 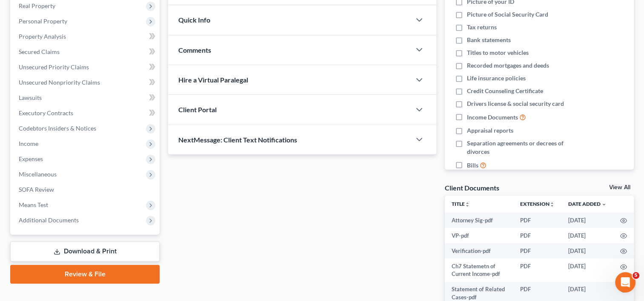 I want to click on a: Download & Print, so click(x=84, y=252).